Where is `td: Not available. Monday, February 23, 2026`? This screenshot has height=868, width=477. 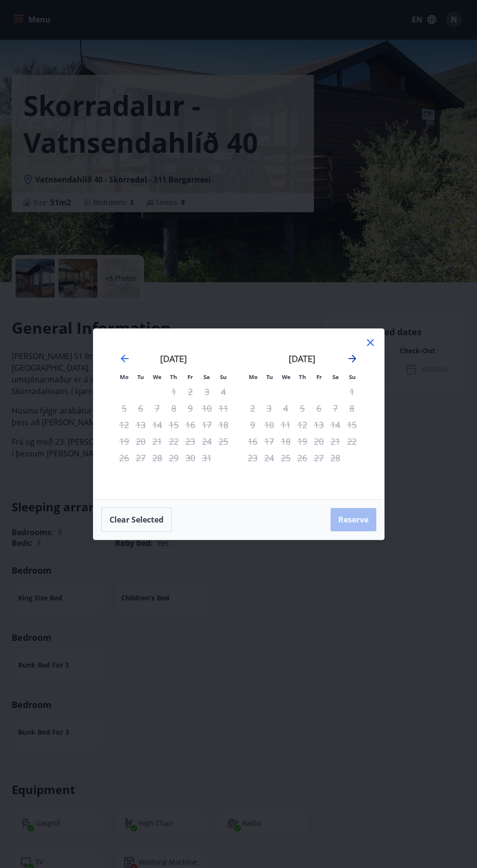
td: Not available. Monday, February 23, 2026 is located at coordinates (253, 458).